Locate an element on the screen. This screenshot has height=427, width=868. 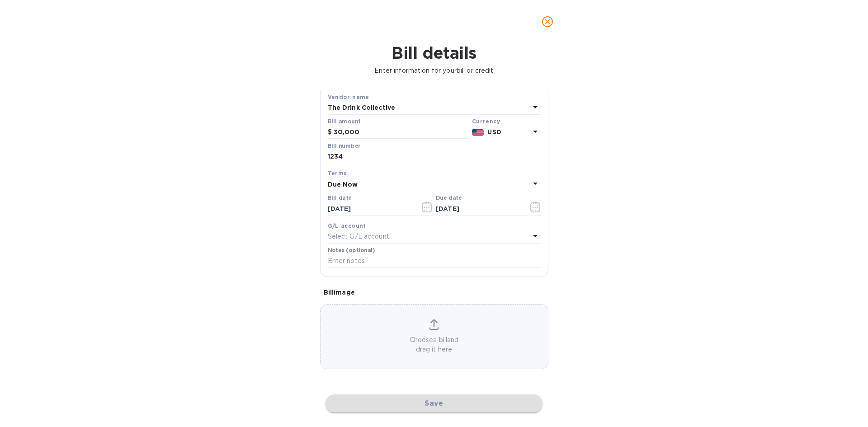
label: Bill number is located at coordinates (344, 146).